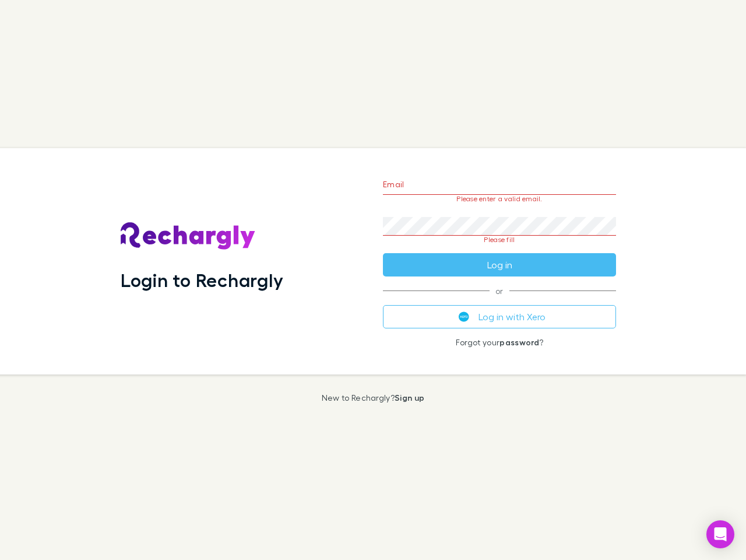 Image resolution: width=746 pixels, height=560 pixels. I want to click on p: Please fill, so click(500, 240).